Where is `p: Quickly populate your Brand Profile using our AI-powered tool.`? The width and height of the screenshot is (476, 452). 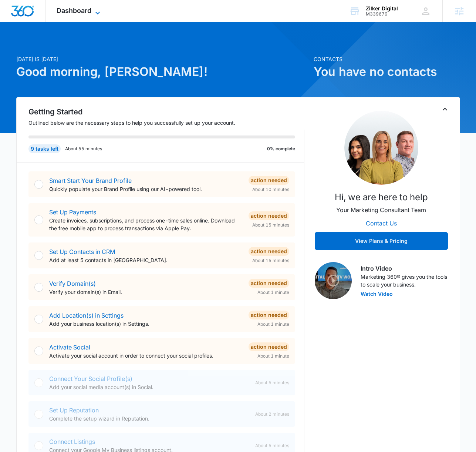
p: Quickly populate your Brand Profile using our AI-powered tool. is located at coordinates (146, 189).